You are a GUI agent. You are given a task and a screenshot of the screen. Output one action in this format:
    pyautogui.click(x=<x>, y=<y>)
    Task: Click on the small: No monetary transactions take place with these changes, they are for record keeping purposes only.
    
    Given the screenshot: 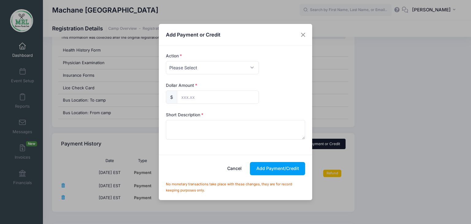 What is the action you would take?
    pyautogui.click(x=229, y=187)
    